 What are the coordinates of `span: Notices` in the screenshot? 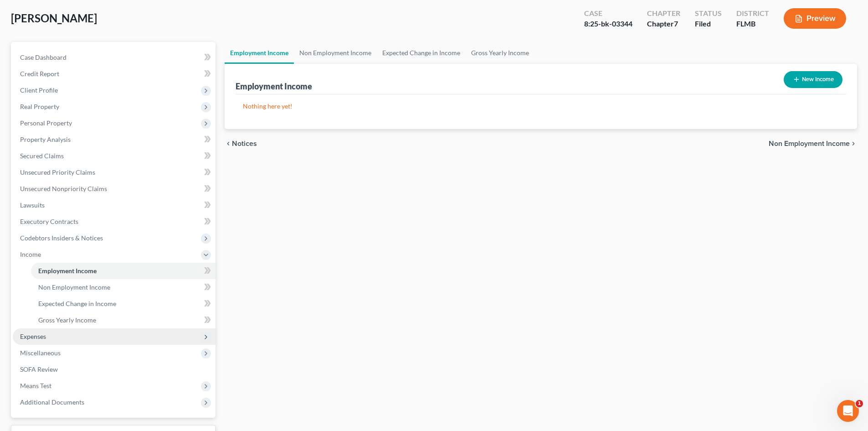 It's located at (244, 144).